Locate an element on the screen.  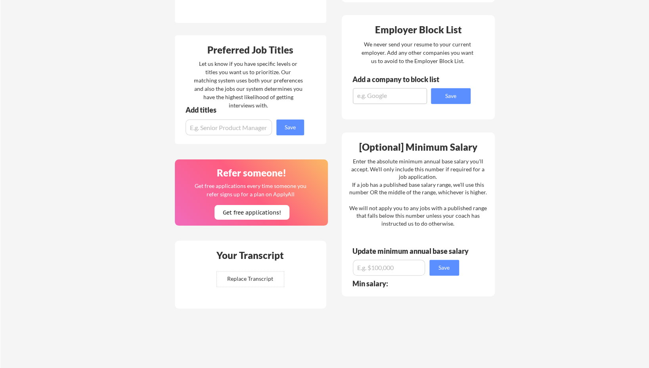
div: Let us know if you have specific levels or titles you want us to prioritize. Our matching system ... is located at coordinates (248, 84).